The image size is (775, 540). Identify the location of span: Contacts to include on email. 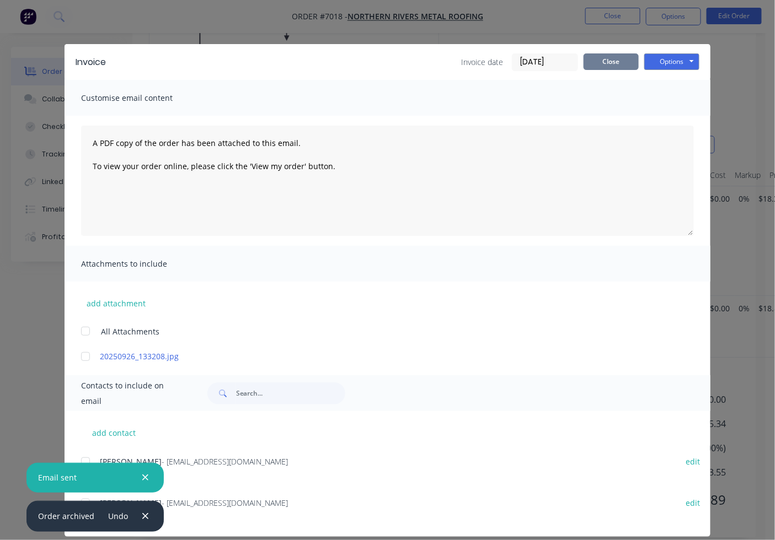
(130, 394).